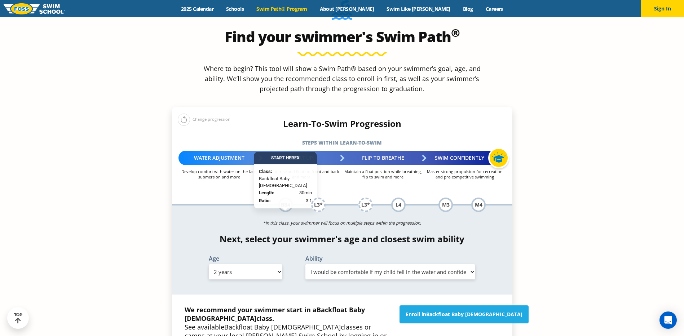 The image size is (684, 336). I want to click on div: L4, so click(398, 205).